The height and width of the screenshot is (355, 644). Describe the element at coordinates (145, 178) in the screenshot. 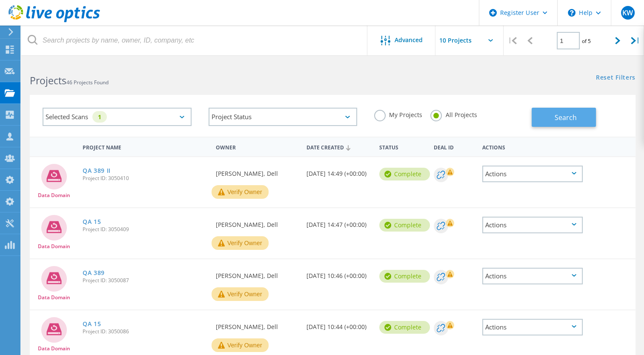

I see `span: Project ID: 3050410` at that location.